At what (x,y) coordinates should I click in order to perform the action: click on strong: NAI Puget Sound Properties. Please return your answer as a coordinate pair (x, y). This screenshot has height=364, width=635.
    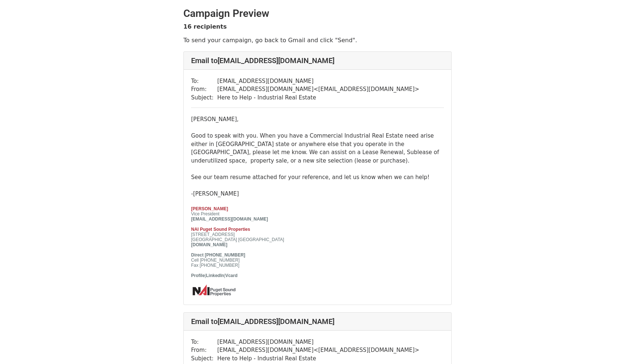
    Looking at the image, I should click on (221, 230).